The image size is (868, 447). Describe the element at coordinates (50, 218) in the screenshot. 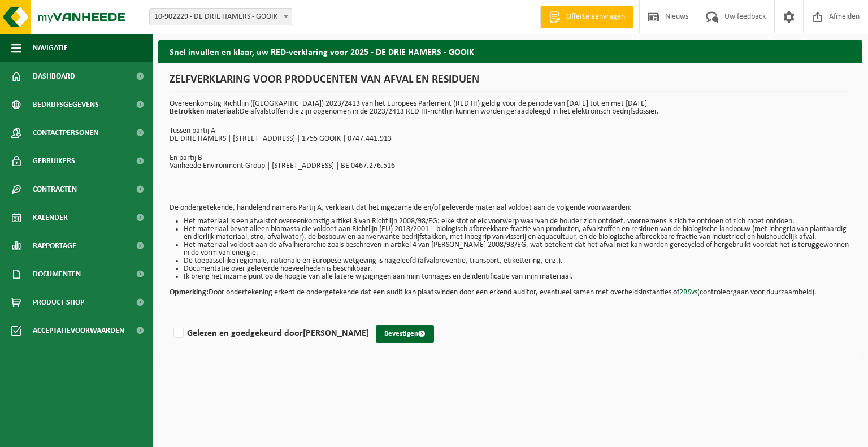

I see `span: Kalender` at that location.